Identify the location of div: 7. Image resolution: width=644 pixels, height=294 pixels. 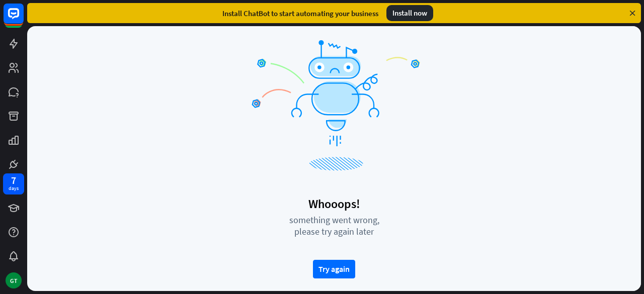
(14, 181).